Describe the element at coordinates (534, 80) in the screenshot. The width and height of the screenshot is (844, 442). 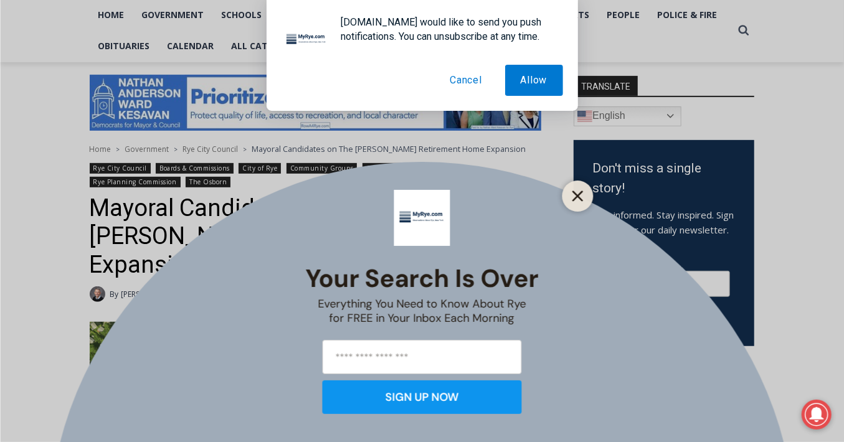
I see `button: Allow` at that location.